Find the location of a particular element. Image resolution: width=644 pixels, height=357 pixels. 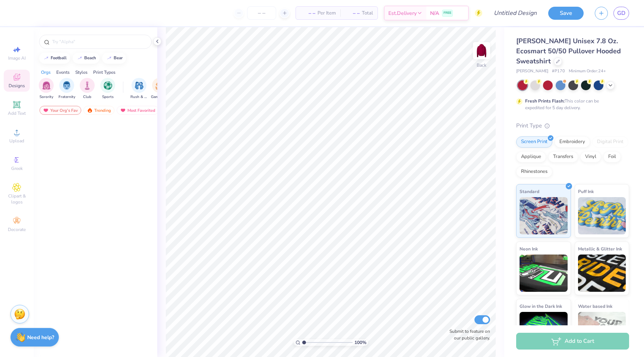

span: Greek is located at coordinates (17, 169).